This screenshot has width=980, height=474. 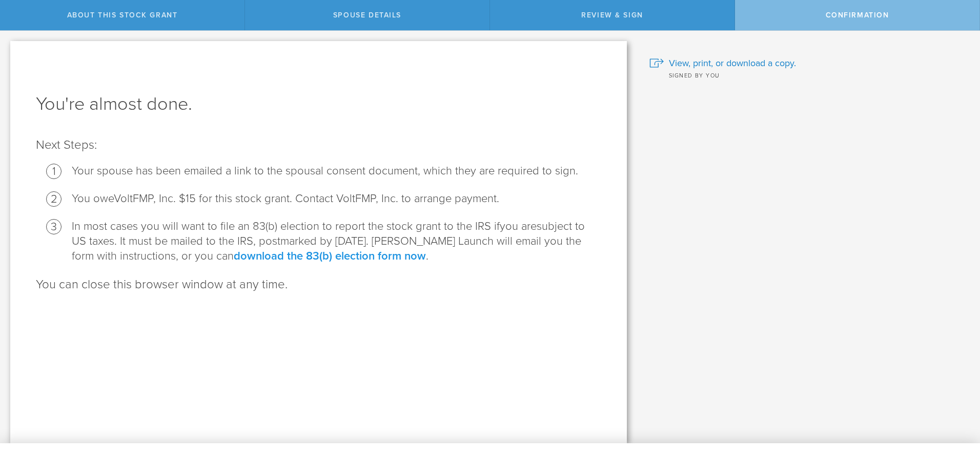 I want to click on span: About this stock grant, so click(x=123, y=15).